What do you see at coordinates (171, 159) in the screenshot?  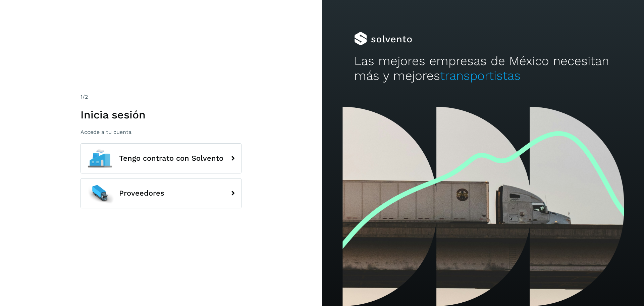 I see `span: Tengo contrato con Solvento` at bounding box center [171, 159].